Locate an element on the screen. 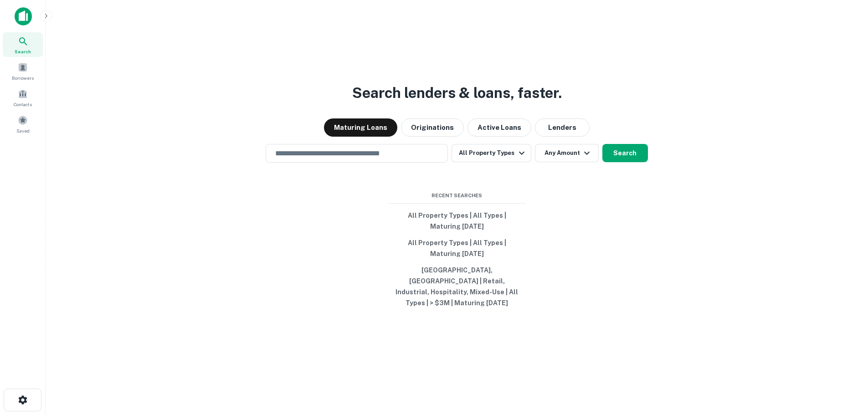  button: Active Loans is located at coordinates (499, 128).